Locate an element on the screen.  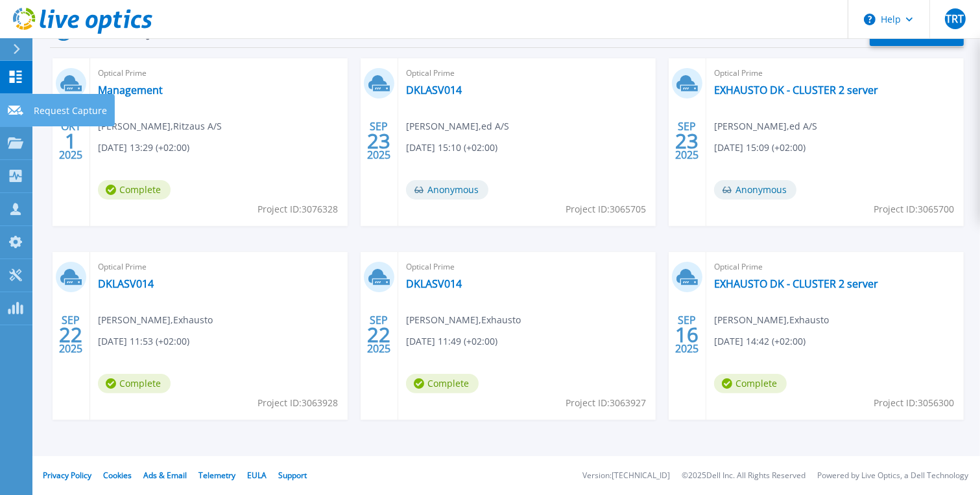
span: Project ID: 3056300 is located at coordinates (913, 404).